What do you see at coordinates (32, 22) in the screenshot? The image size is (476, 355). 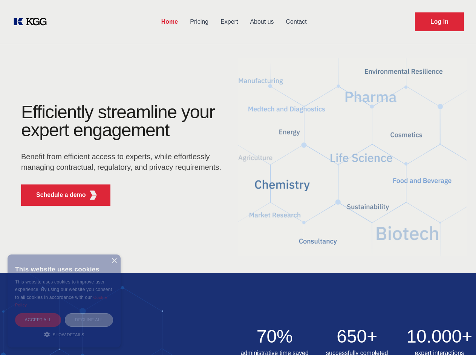 I see `a: KOL Knowledge Platform: Talk to Key External Experts (KEE)` at bounding box center [32, 22].